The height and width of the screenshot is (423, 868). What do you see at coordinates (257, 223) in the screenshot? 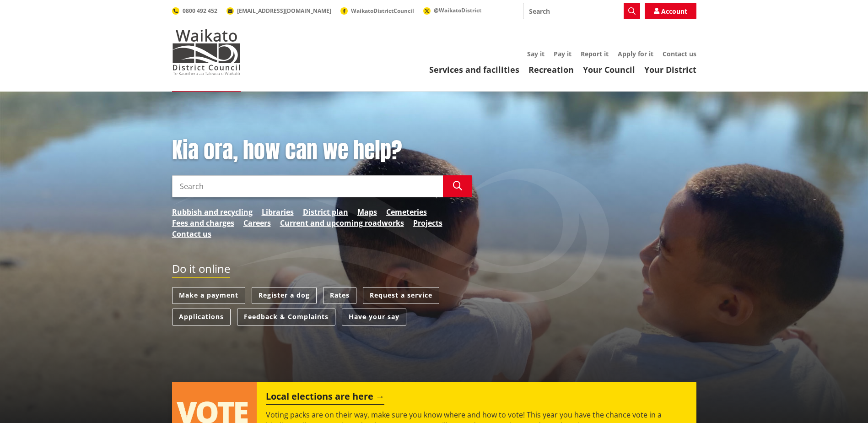
I see `a: Careers` at bounding box center [257, 223].